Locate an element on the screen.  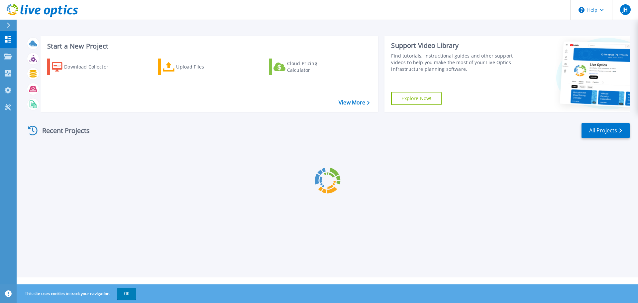
a: Download Collector is located at coordinates (84, 67).